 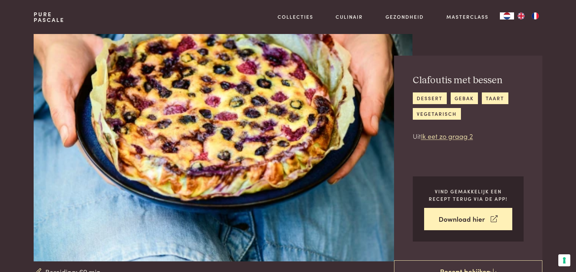 What do you see at coordinates (507, 16) in the screenshot?
I see `div: Language` at bounding box center [507, 16].